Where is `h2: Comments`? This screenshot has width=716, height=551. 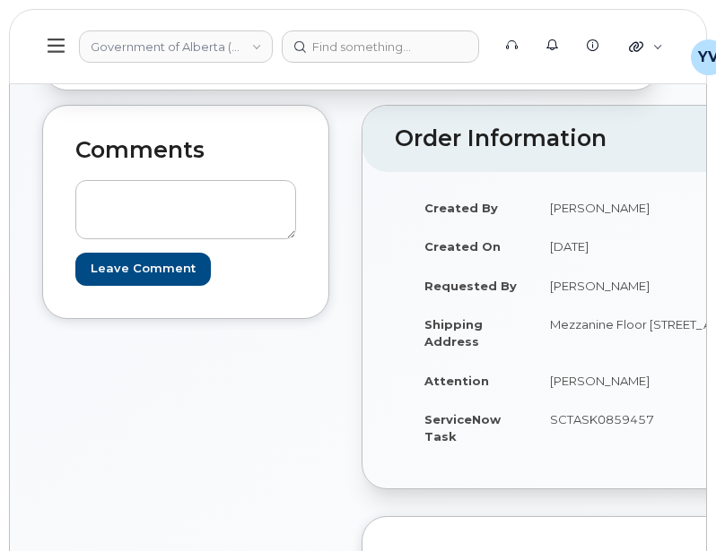 h2: Comments is located at coordinates (186, 151).